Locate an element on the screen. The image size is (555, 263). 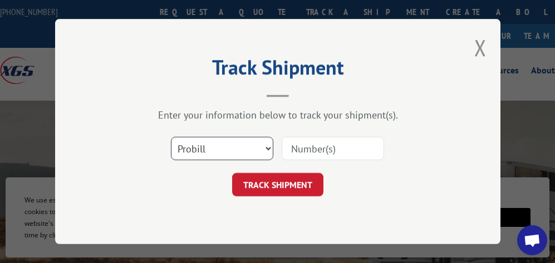
h2: Track Shipment is located at coordinates (278, 70).